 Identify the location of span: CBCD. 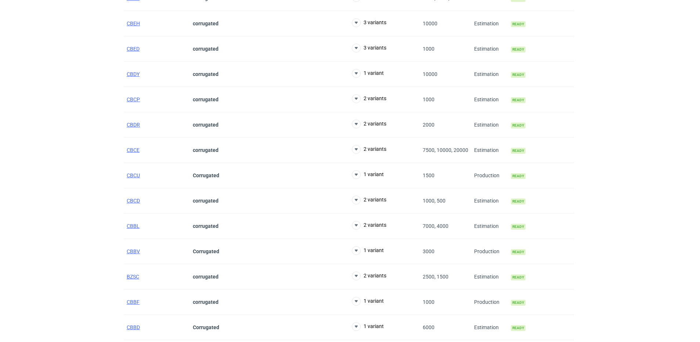
(133, 201).